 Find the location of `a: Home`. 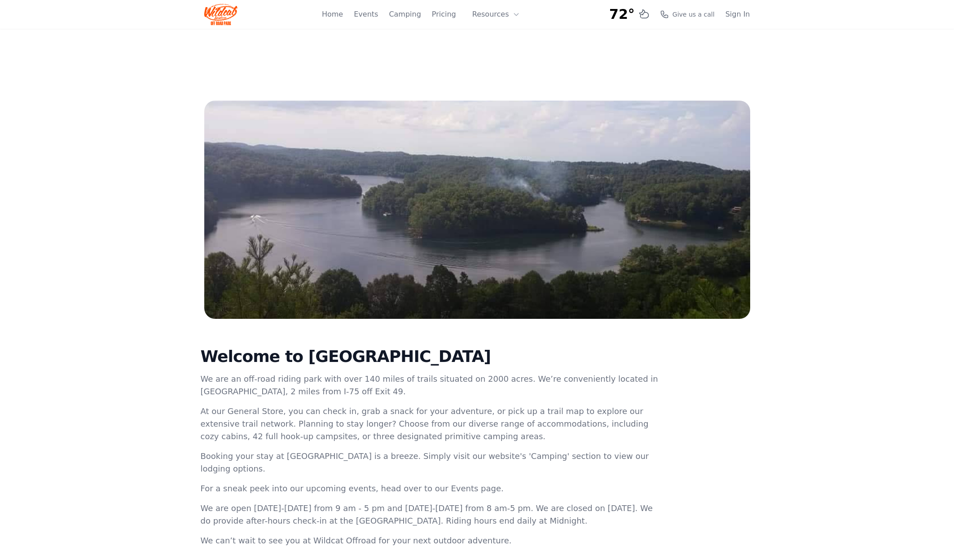

a: Home is located at coordinates (333, 15).